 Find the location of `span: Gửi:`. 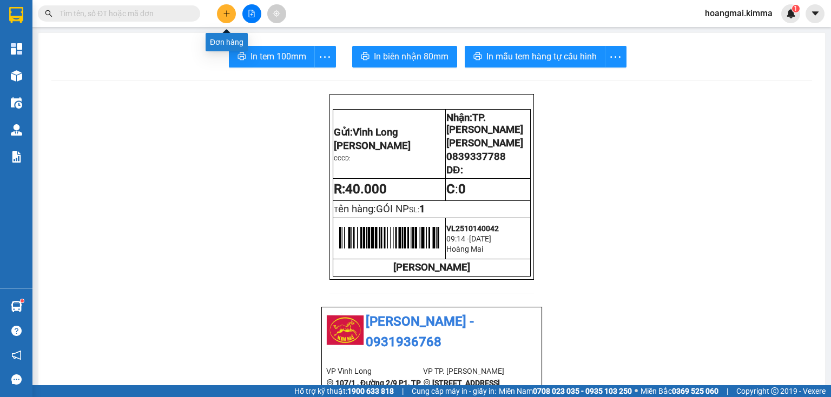

span: Gửi: is located at coordinates (366, 132).